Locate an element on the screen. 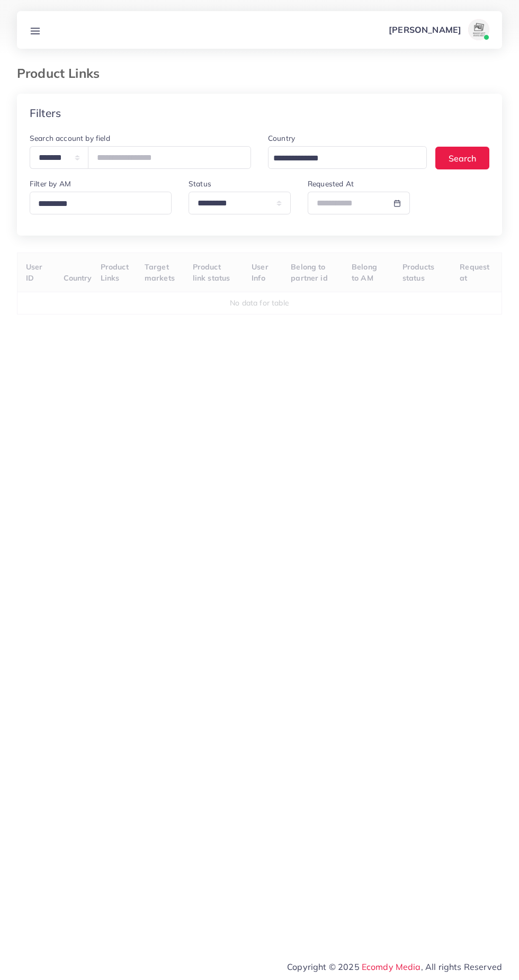 Image resolution: width=519 pixels, height=980 pixels. img: avatar is located at coordinates (478, 30).